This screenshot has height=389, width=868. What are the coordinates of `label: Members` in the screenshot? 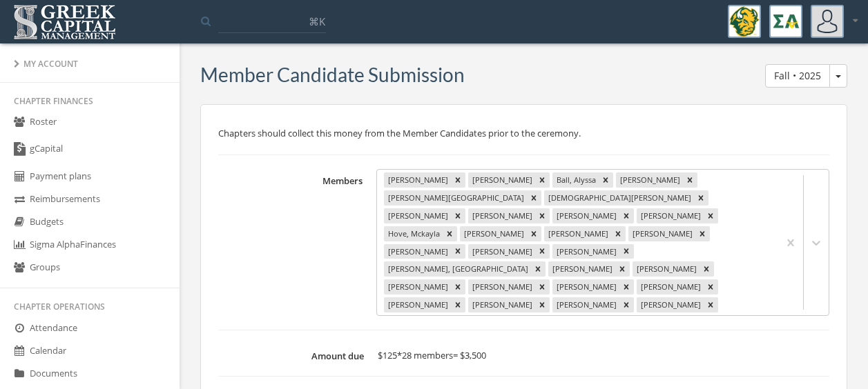 It's located at (294, 242).